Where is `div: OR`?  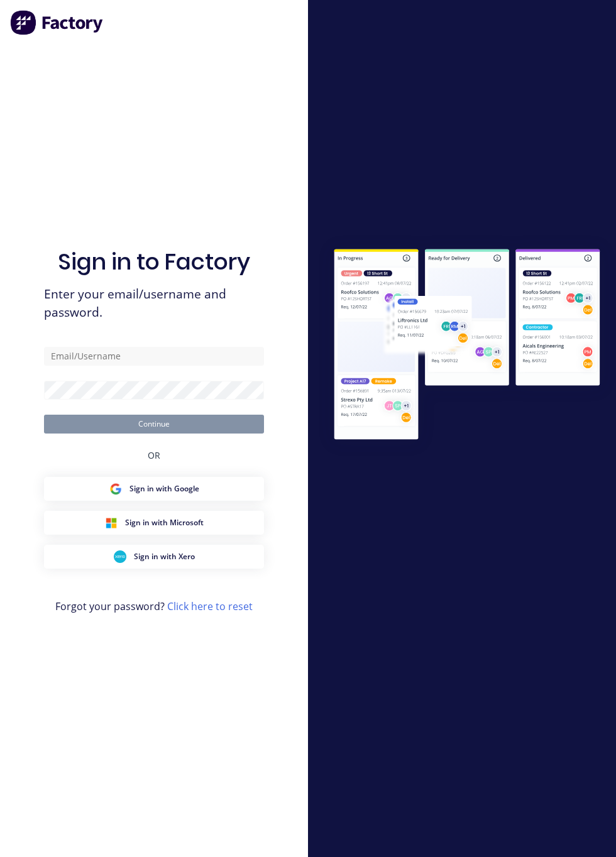 div: OR is located at coordinates (154, 455).